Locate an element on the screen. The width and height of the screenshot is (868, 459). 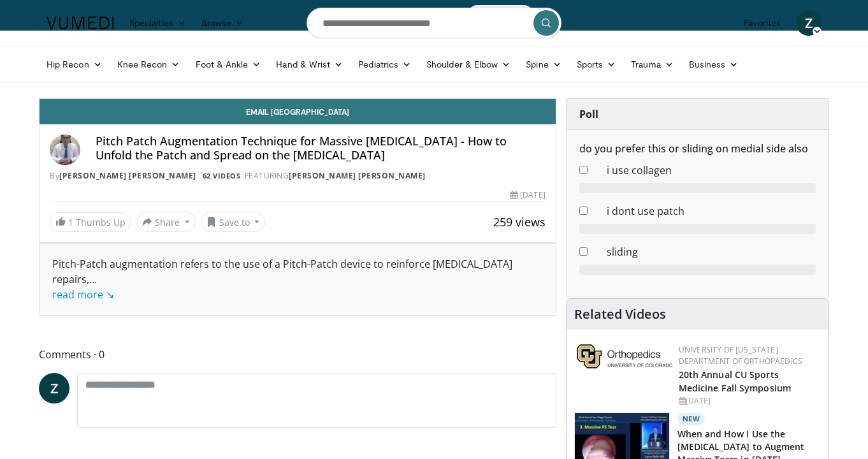
a: Business is located at coordinates (714, 64).